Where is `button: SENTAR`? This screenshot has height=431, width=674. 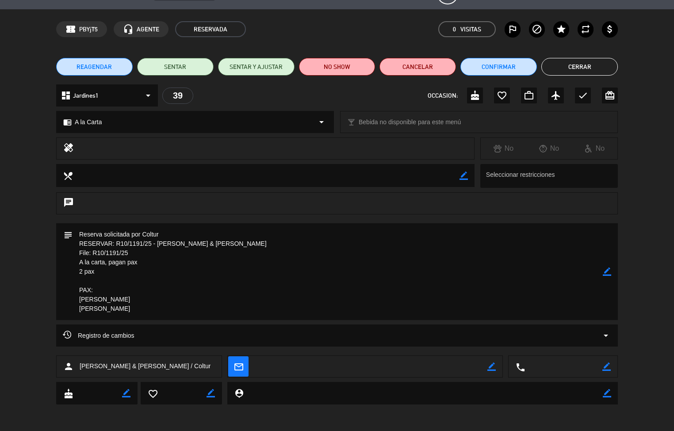 button: SENTAR is located at coordinates (175, 67).